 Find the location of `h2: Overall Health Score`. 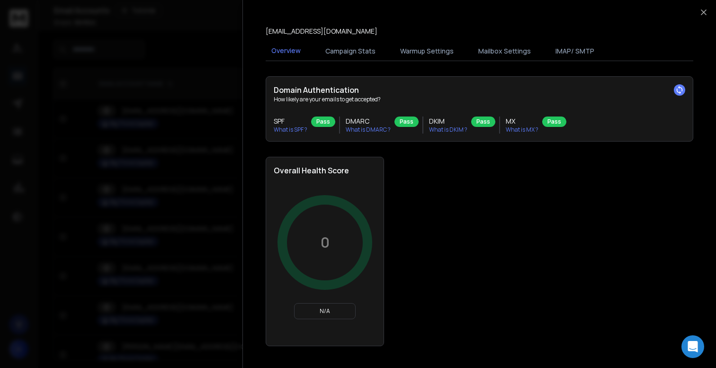

h2: Overall Health Score is located at coordinates (325, 170).